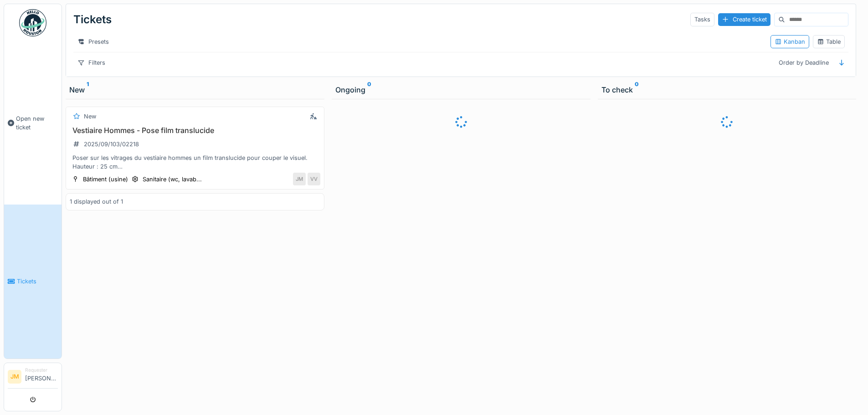  I want to click on div: Create ticket, so click(744, 19).